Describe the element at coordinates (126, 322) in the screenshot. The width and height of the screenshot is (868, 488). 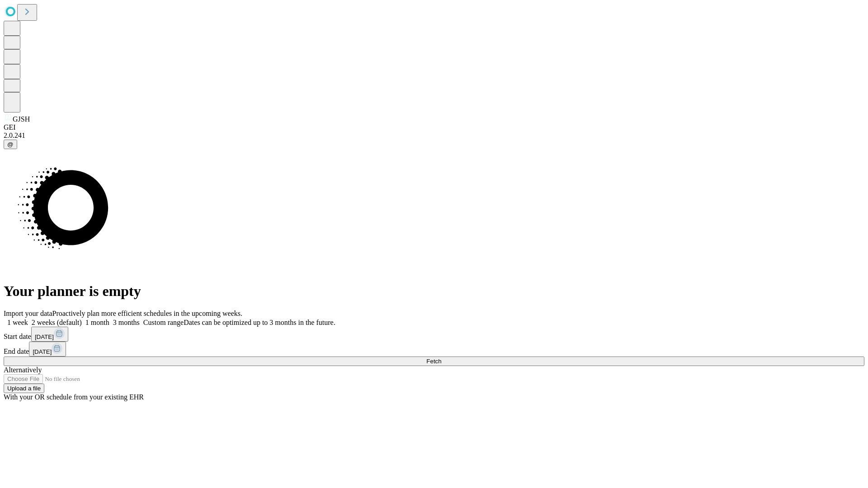
I see `span: 3 months` at that location.